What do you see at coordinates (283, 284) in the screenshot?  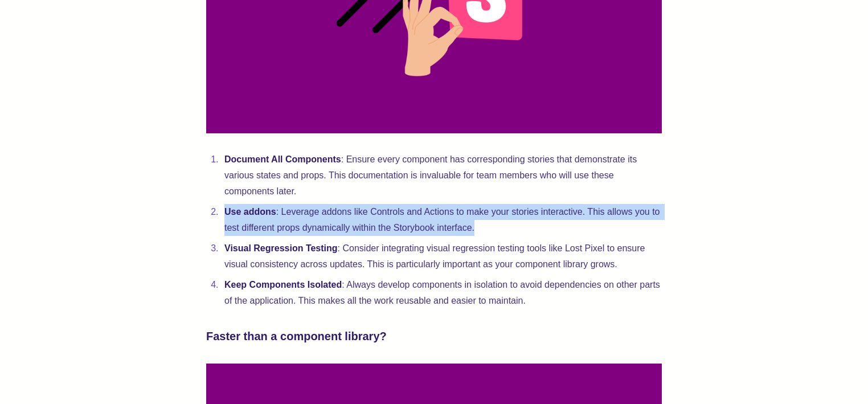 I see `strong: Keep Components Isolated` at bounding box center [283, 284].